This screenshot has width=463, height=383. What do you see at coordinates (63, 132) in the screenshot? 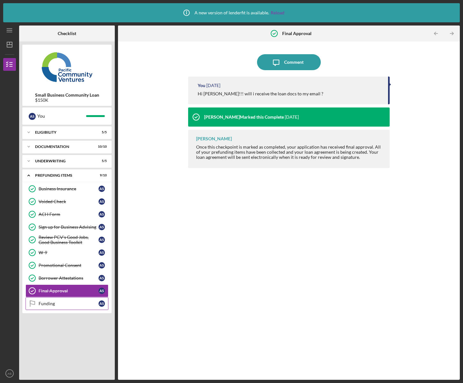
I see `div: Eligibility` at bounding box center [63, 132].